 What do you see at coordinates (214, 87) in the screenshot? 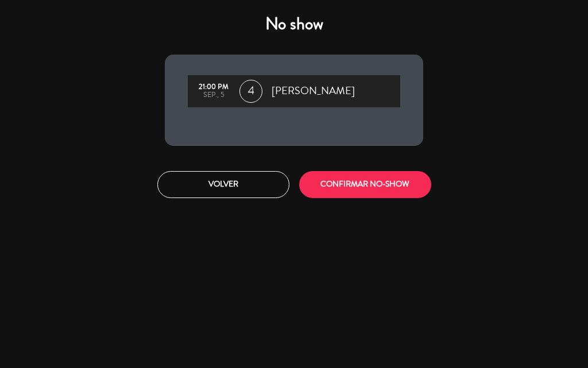
I see `div: 21:00 PM` at bounding box center [214, 87].